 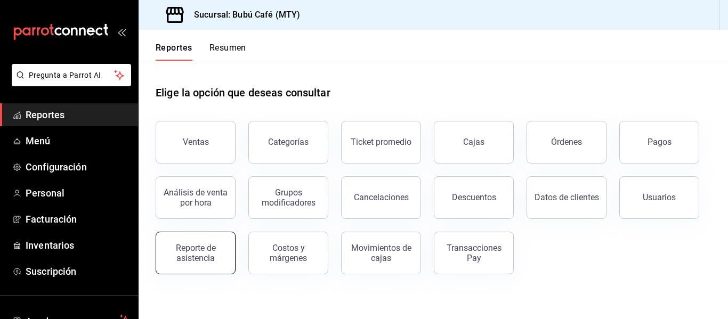 I want to click on div: Usuarios, so click(x=659, y=197).